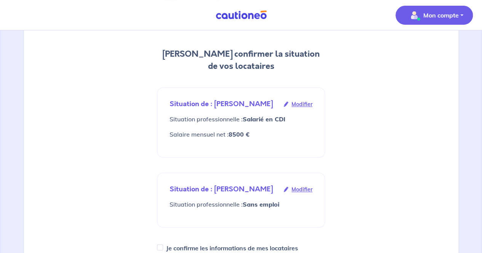  What do you see at coordinates (241, 15) in the screenshot?
I see `img: Cautioneo` at bounding box center [241, 15].